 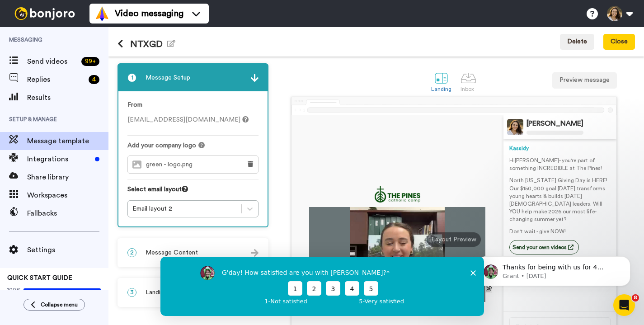 I want to click on p: Don't wait - give NOW!, so click(x=560, y=232).